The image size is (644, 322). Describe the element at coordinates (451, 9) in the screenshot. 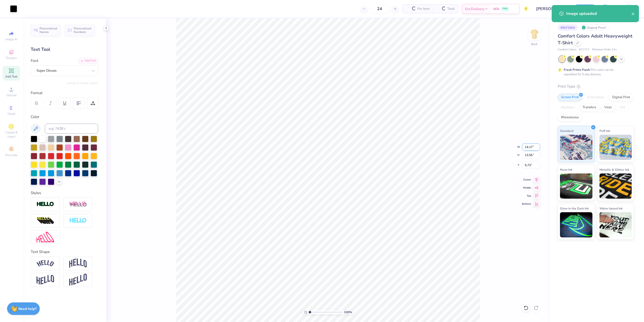

I see `span: Total` at that location.